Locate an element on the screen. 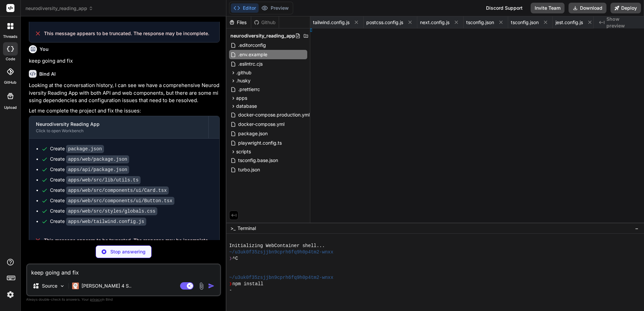 The height and width of the screenshot is (311, 644). code: apps/web/src/components/ui/Card.tsx is located at coordinates (117, 191).